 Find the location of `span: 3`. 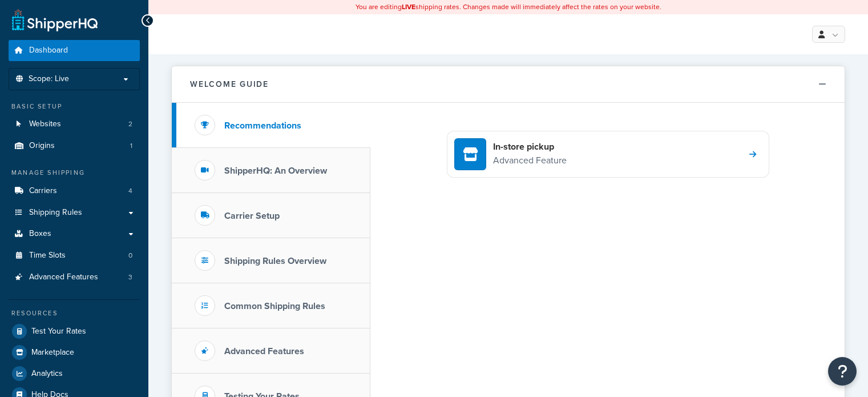

span: 3 is located at coordinates (130, 277).